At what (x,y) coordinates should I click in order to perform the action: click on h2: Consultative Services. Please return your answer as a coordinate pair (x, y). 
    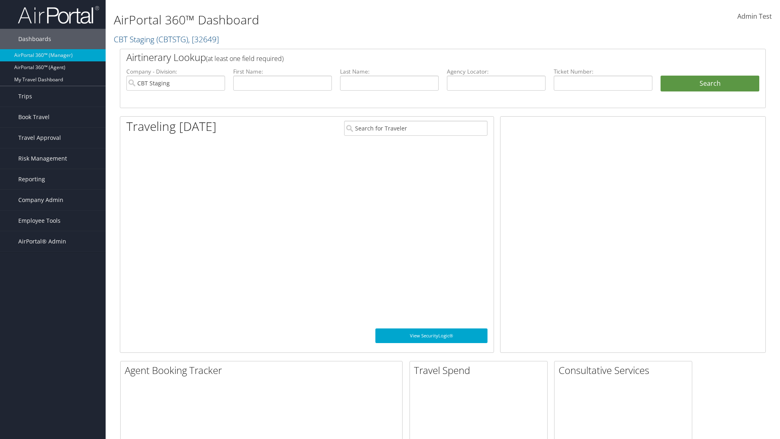
    Looking at the image, I should click on (625, 370).